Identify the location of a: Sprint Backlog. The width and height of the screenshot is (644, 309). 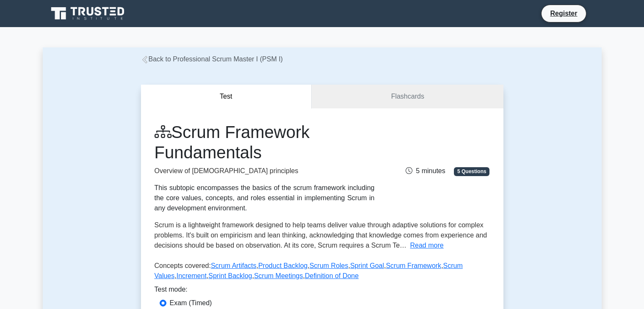
(230, 276).